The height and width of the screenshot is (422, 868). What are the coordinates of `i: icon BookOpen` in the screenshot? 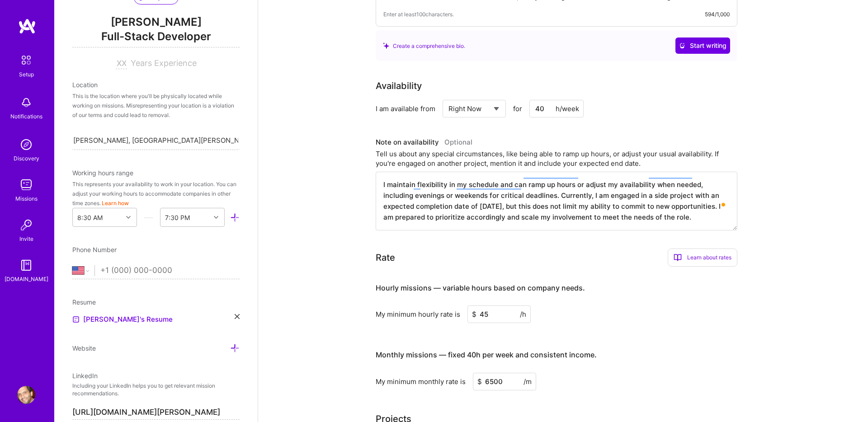 It's located at (678, 258).